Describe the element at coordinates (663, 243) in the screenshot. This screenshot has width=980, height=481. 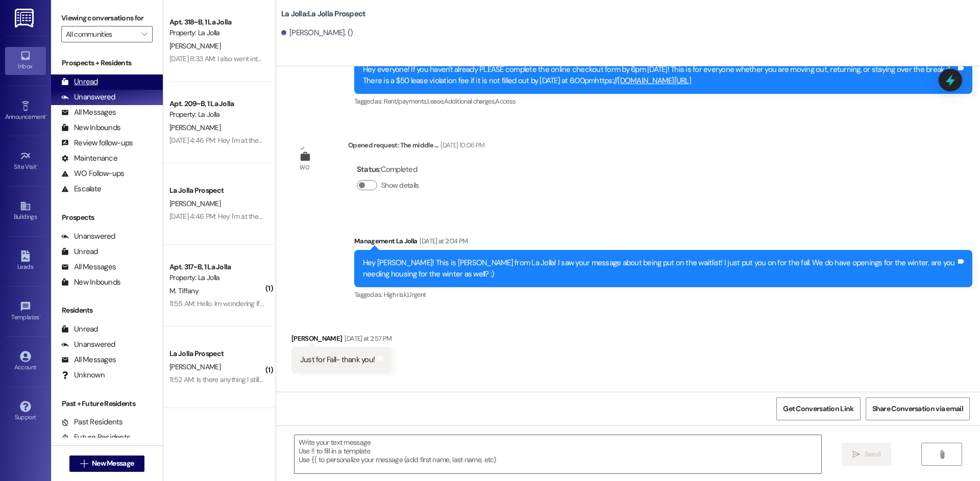
I see `div: Management La Jolla` at that location.